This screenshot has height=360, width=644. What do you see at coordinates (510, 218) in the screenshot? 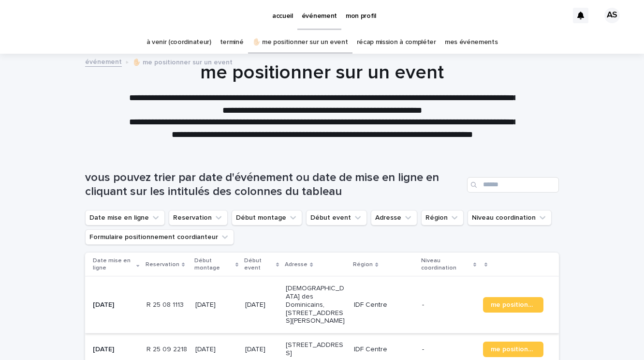
I see `button: Niveau coordination` at bounding box center [510, 218].